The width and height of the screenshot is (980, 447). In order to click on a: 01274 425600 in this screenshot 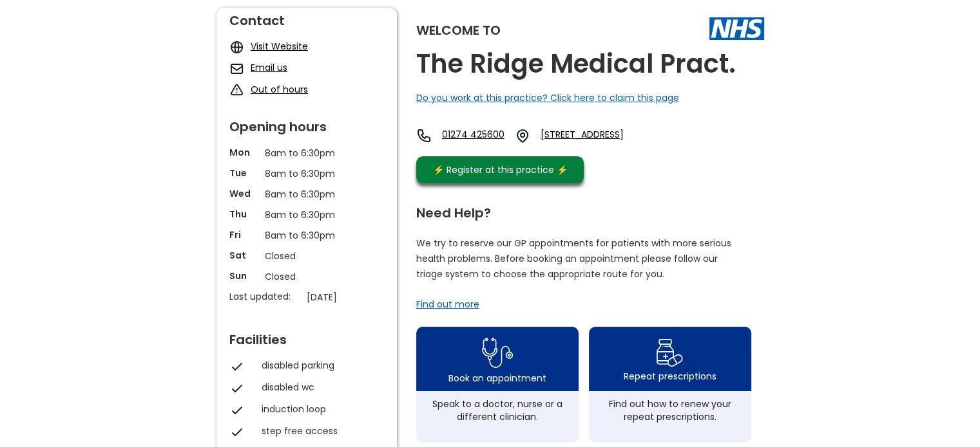, I will do `click(473, 136)`.